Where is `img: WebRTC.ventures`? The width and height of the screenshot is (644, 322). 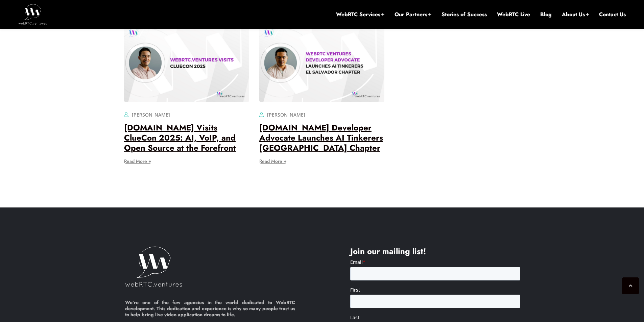 img: WebRTC.ventures is located at coordinates (32, 14).